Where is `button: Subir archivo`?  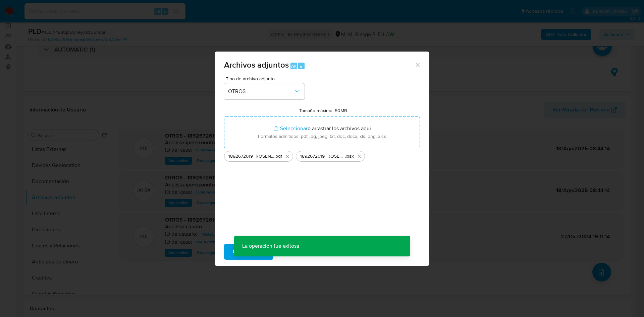
button: Subir archivo is located at coordinates (249, 252).